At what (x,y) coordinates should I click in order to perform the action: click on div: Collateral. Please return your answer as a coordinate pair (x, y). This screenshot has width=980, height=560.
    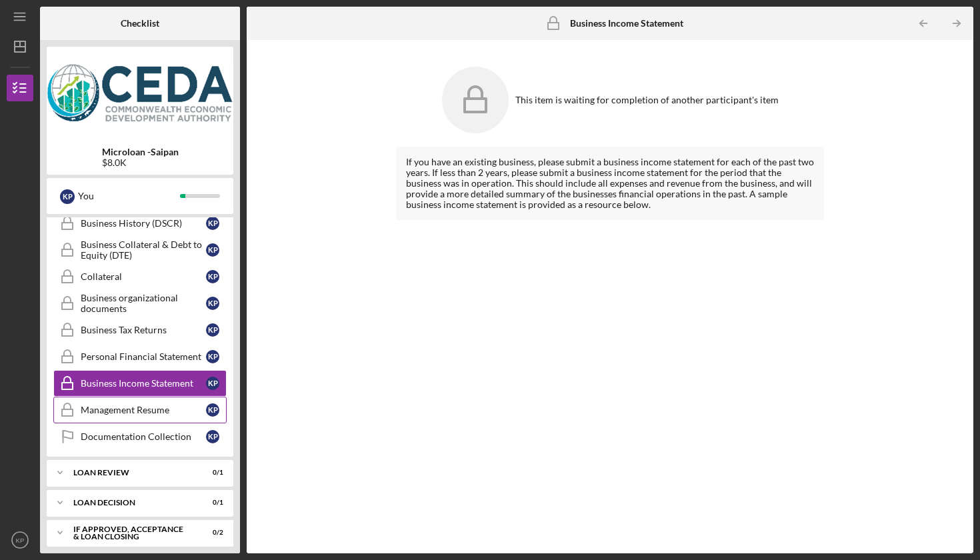
    Looking at the image, I should click on (143, 277).